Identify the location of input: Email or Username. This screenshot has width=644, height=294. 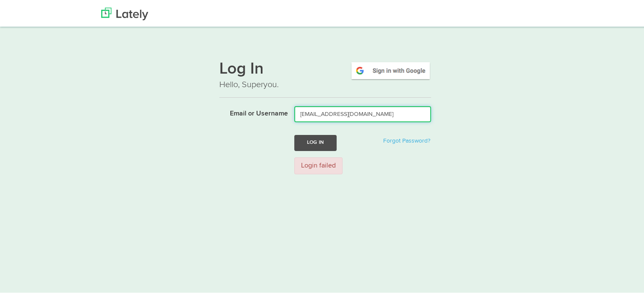
(362, 113).